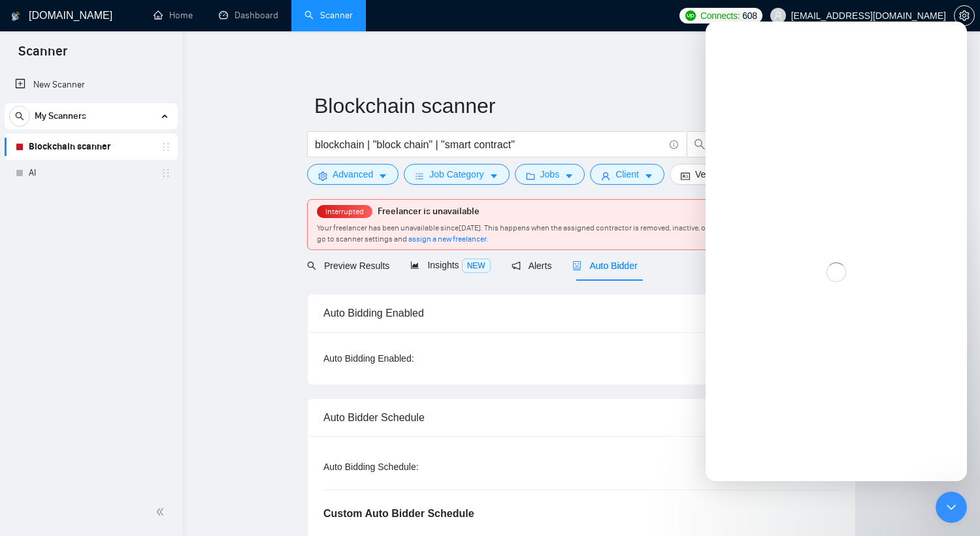 The image size is (980, 536). What do you see at coordinates (710, 174) in the screenshot?
I see `span: Vendor` at bounding box center [710, 174].